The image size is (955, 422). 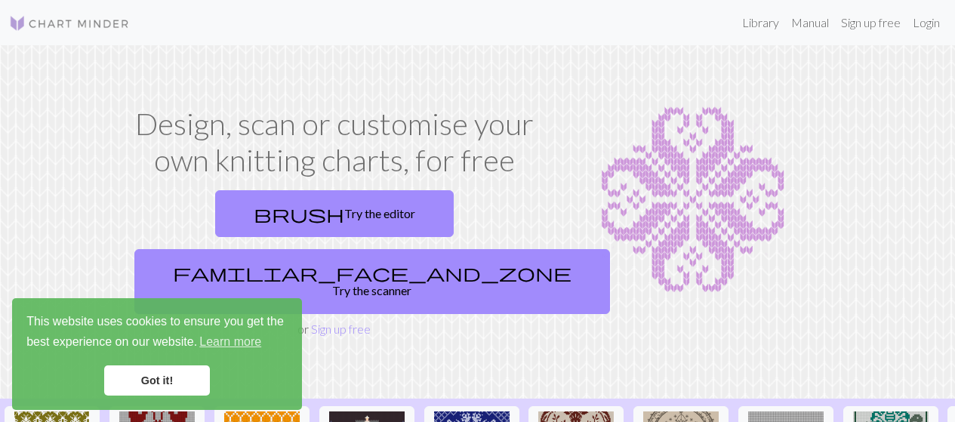 I want to click on a: dismiss cookie message, so click(x=157, y=381).